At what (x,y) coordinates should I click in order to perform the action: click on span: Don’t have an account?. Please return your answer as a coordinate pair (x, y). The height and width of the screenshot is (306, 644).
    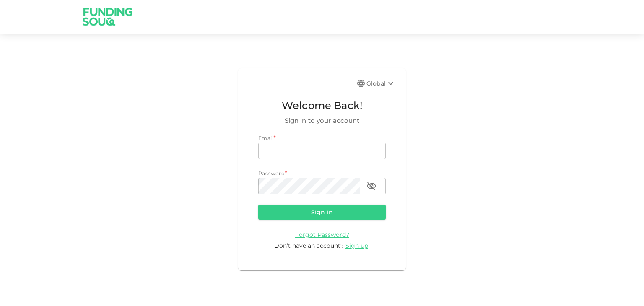
    Looking at the image, I should click on (309, 246).